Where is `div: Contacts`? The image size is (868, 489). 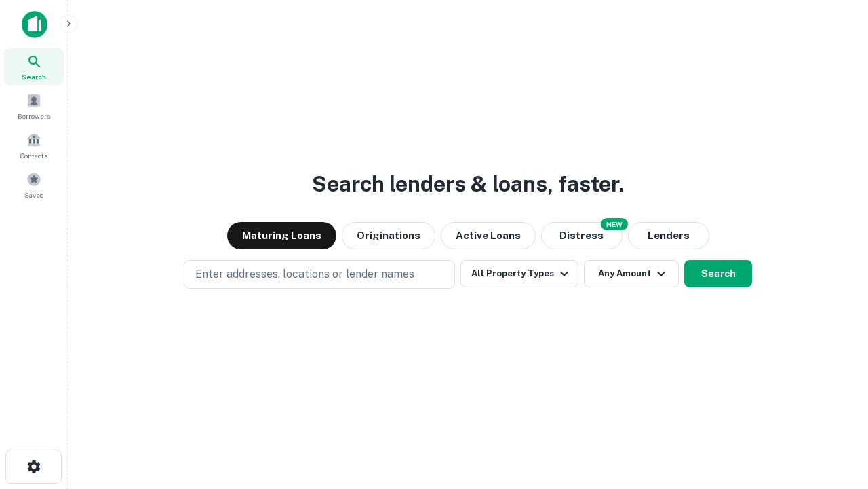 div: Contacts is located at coordinates (34, 145).